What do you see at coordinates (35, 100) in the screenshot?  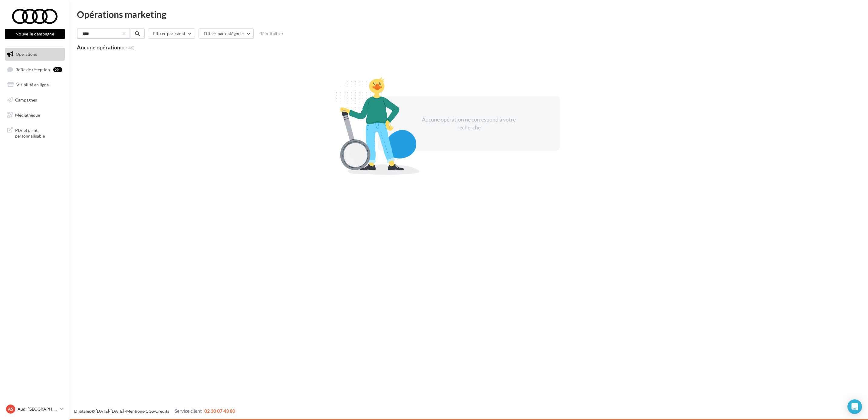 I see `a: Campagnes` at bounding box center [35, 100].